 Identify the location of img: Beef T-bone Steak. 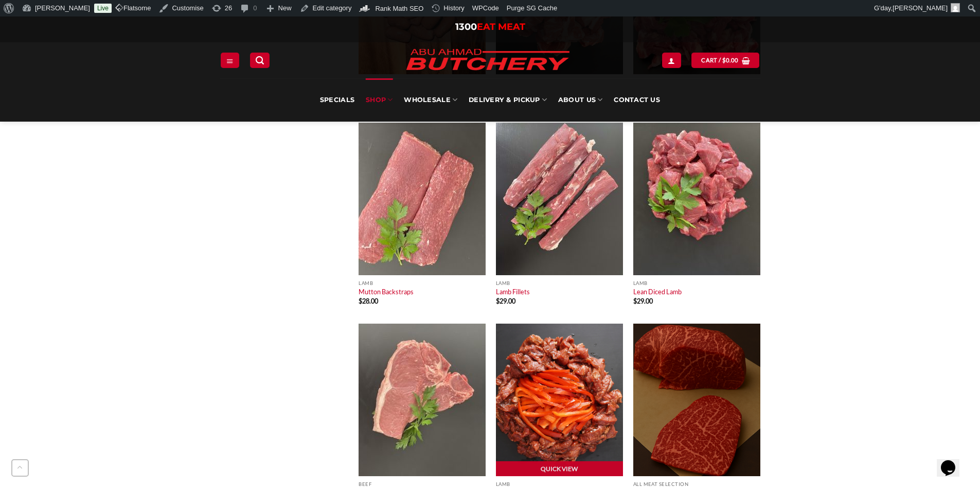
(422, 399).